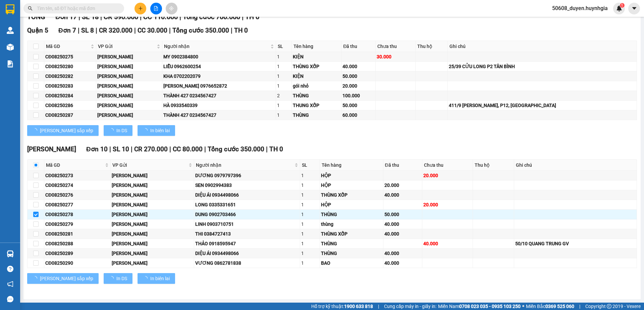 This screenshot has width=644, height=310. What do you see at coordinates (78, 224) in the screenshot?
I see `td: CĐ08250279` at bounding box center [78, 224].